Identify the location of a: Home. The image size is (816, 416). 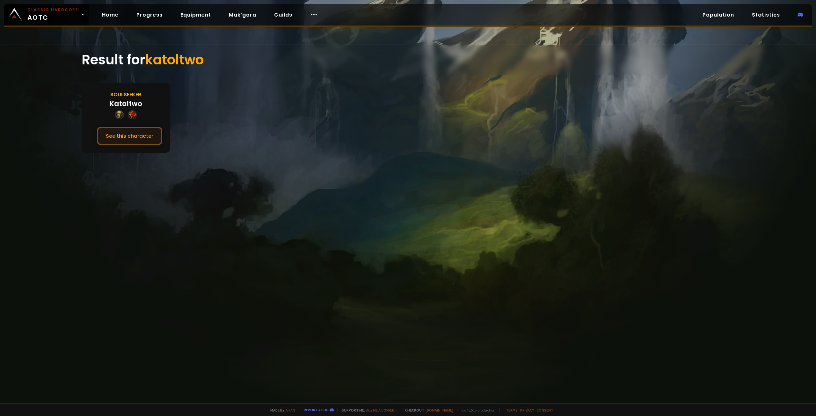
(110, 15).